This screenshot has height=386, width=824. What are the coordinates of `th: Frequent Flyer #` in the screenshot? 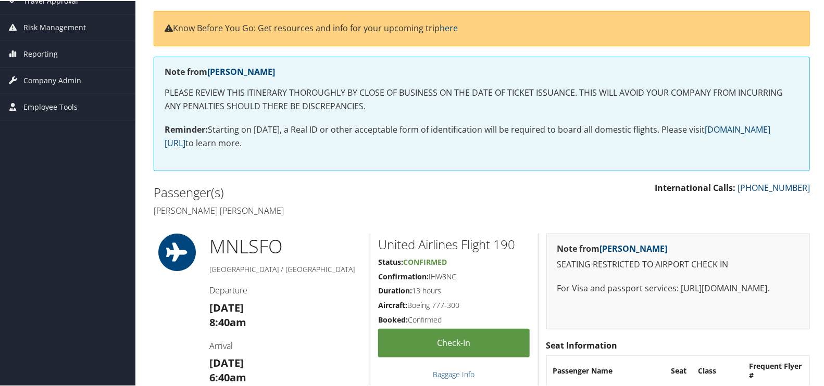 It's located at (776, 370).